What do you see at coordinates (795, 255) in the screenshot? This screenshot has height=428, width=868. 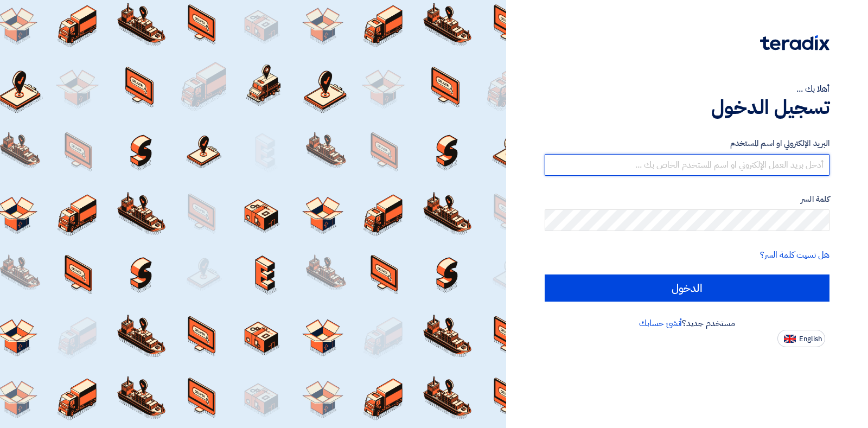 I see `a: هل نسيت كلمة السر؟` at bounding box center [795, 255].